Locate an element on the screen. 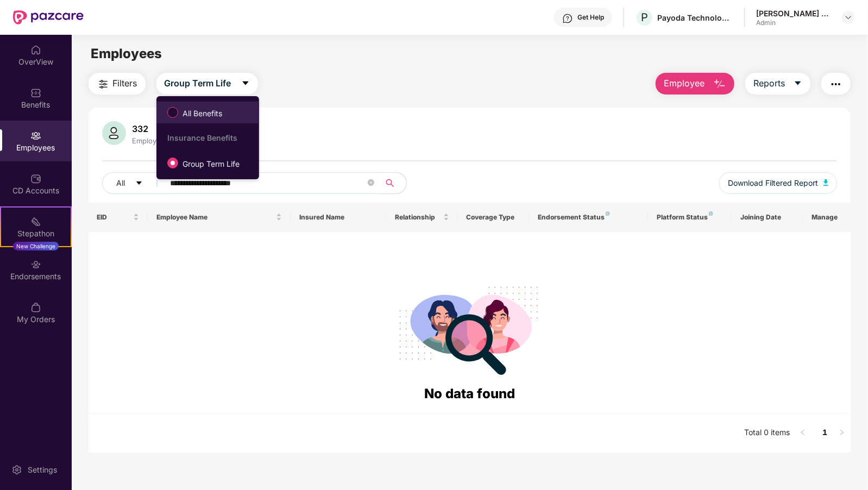 The image size is (868, 490). img: svg+xml;base64,PHN2ZyBpZD0iQ0RfQWNjb3VudHMiIGRhdGEtbmFtZT0iQ0QgQWNjb3VudHMiIHhtbG5zPSJodHRwOi8vd3... is located at coordinates (36, 179).